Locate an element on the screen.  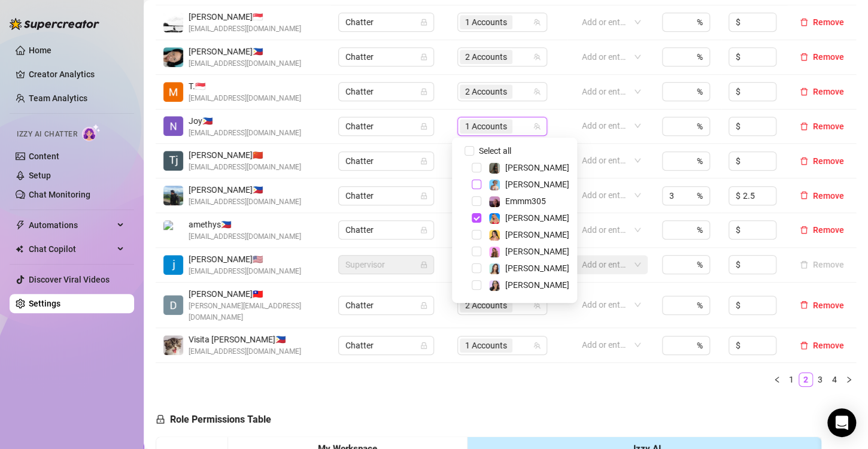
span: right is located at coordinates (849, 380).